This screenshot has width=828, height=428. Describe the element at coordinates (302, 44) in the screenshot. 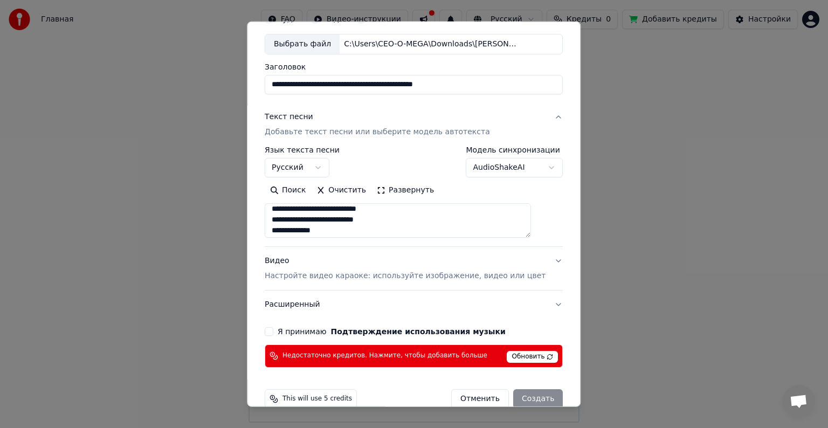

I see `div: Выбрать файл` at that location.